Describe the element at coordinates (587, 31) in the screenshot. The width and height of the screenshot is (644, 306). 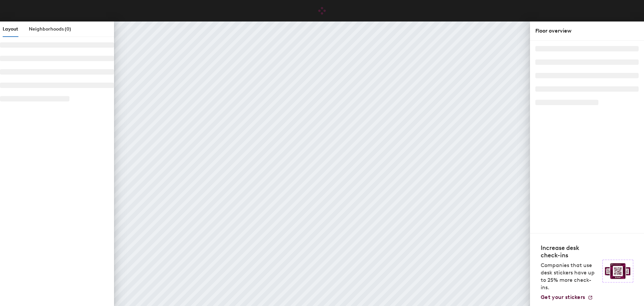
I see `div: Floor overview` at that location.